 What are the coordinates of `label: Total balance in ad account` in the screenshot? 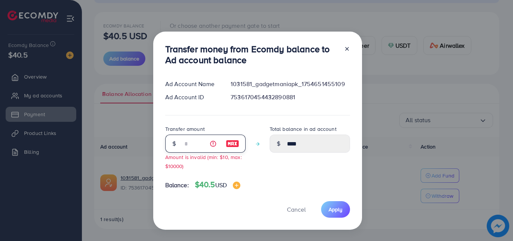 It's located at (303, 129).